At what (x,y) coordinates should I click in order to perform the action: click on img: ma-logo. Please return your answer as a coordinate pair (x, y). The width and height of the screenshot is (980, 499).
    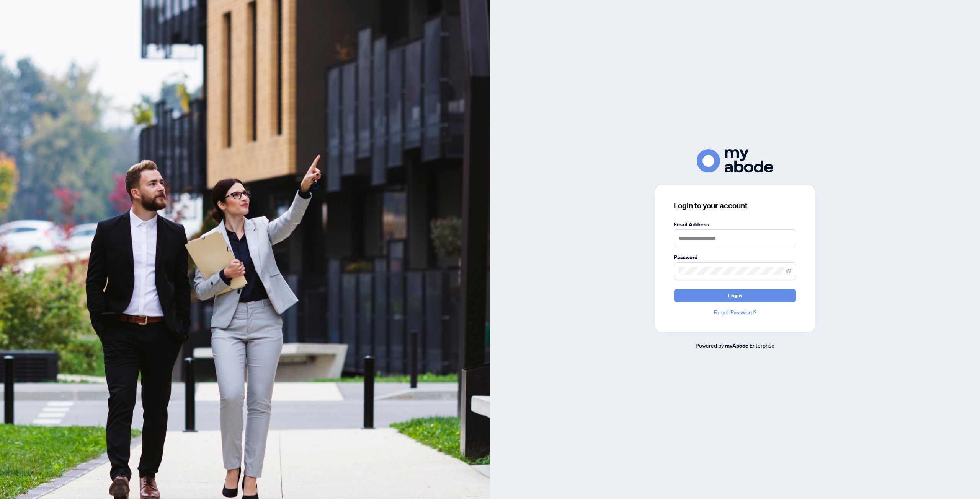
    Looking at the image, I should click on (735, 160).